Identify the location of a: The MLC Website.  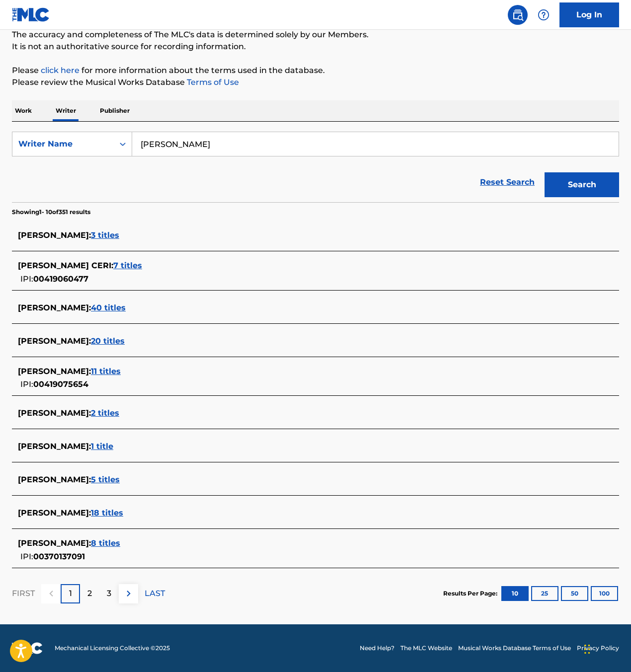
(426, 648).